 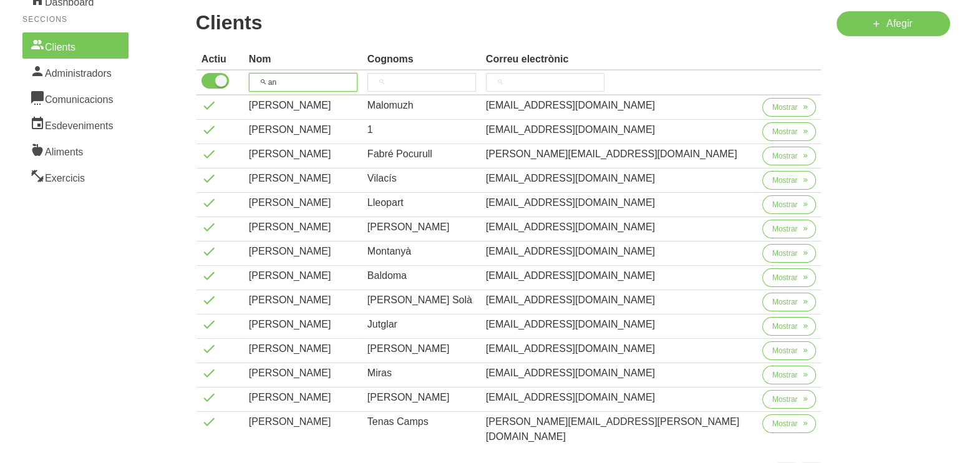 What do you see at coordinates (422, 203) in the screenshot?
I see `div: Lleopart` at bounding box center [422, 203].